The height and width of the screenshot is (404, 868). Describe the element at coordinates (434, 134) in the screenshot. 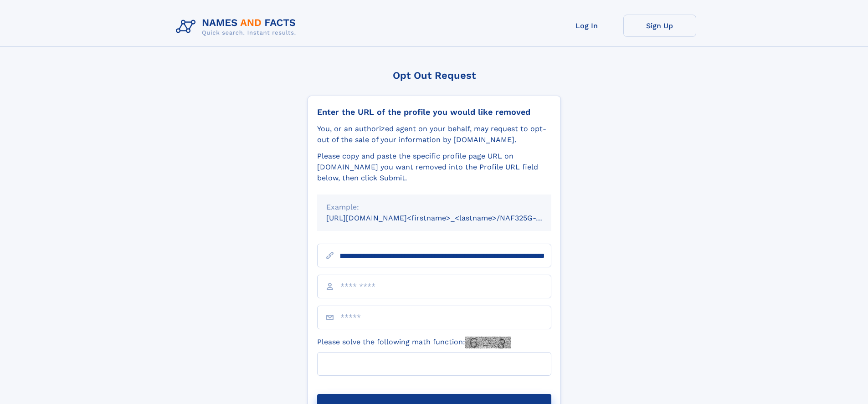

I see `div: You, or an authorized agent on your behalf, may request to opt-out of the sale of your informatio...` at that location.